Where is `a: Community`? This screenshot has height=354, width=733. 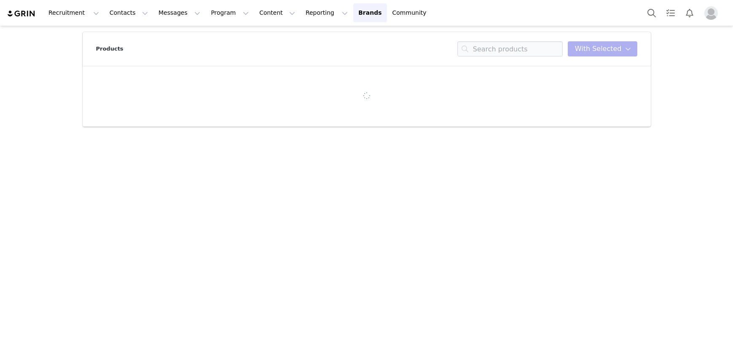
a: Community is located at coordinates (411, 13).